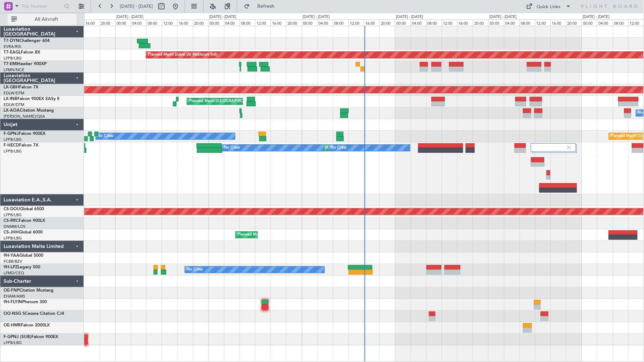  I want to click on span: OE-FNP, so click(11, 290).